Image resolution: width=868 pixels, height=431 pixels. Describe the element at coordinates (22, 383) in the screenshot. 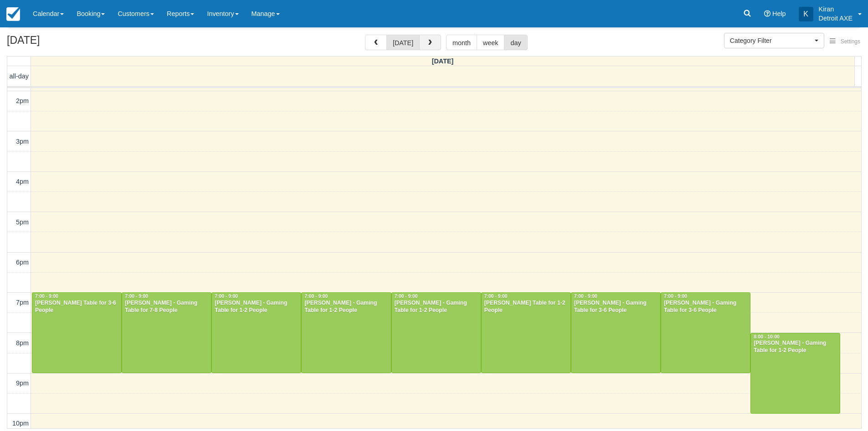

I see `span: 9pm` at that location.